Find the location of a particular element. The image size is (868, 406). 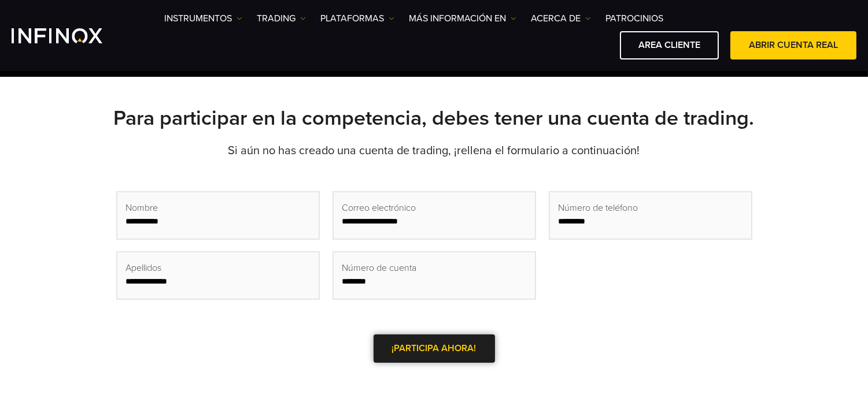

a: Patrocinios is located at coordinates (635, 19).